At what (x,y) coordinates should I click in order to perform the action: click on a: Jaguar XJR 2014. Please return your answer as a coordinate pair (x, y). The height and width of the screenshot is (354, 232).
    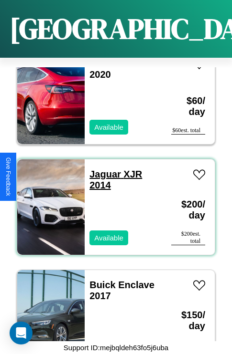
    Looking at the image, I should click on (116, 180).